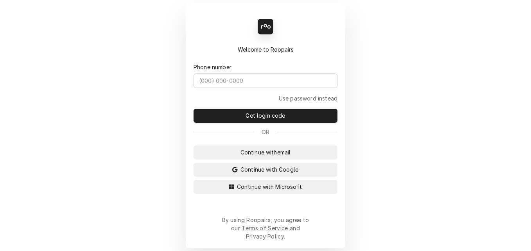 This screenshot has height=251, width=531. What do you see at coordinates (308, 98) in the screenshot?
I see `a: Go to Phone and password form` at bounding box center [308, 98].